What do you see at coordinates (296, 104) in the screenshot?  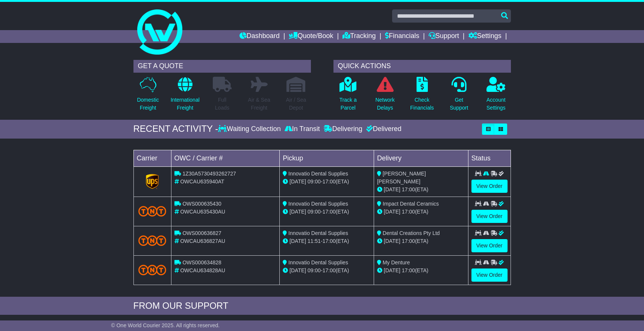 I see `p: Air / Sea Depot` at bounding box center [296, 104].